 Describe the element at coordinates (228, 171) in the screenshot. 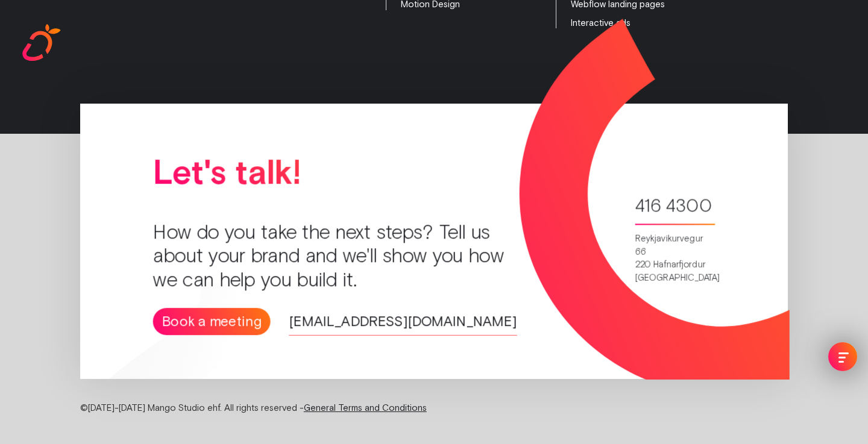

I see `font: Let's talk!` at that location.